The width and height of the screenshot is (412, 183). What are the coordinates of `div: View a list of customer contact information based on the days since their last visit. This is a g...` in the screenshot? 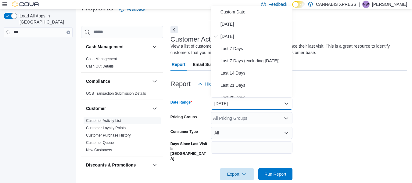 It's located at (287, 49).